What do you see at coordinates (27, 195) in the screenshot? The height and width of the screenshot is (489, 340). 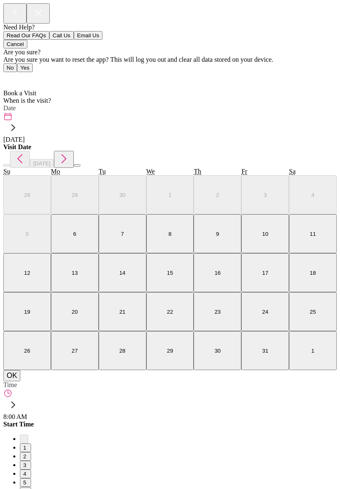 I see `button: September 28, 2025` at bounding box center [27, 195].